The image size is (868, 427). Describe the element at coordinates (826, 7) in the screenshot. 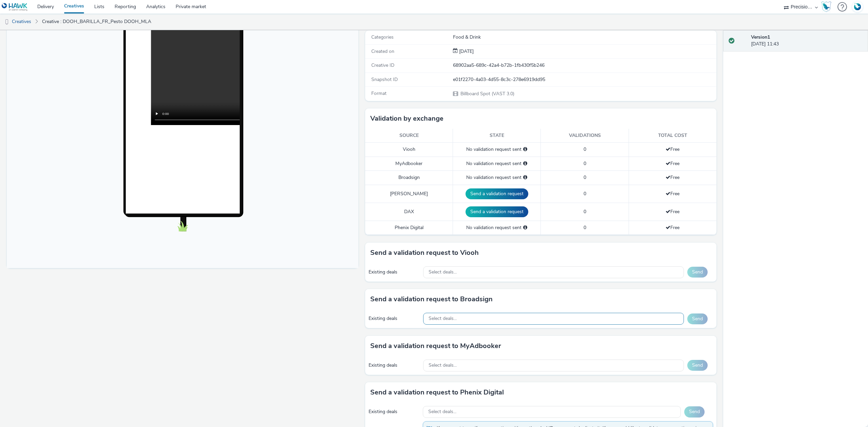

I see `div: Hawk Academy` at that location.